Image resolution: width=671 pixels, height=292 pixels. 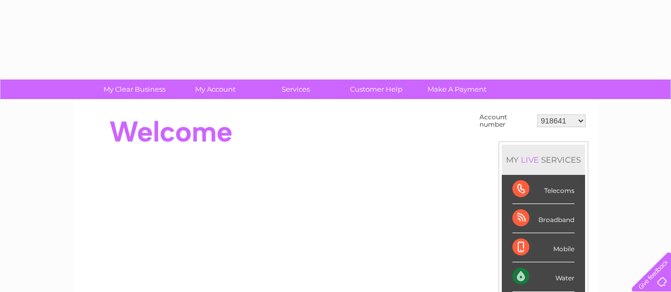 What do you see at coordinates (543, 189) in the screenshot?
I see `div: Telecoms` at bounding box center [543, 189].